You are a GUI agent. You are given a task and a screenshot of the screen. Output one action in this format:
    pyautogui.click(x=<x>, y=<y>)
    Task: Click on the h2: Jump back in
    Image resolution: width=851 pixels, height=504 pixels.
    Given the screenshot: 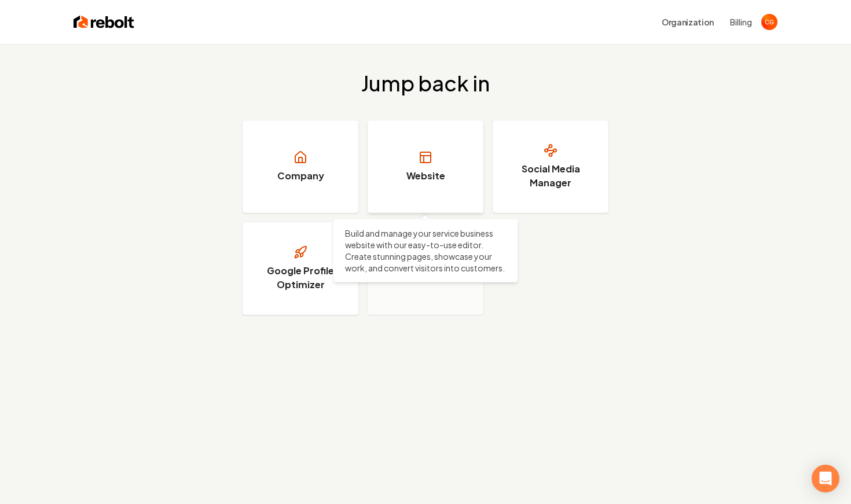 What is the action you would take?
    pyautogui.click(x=426, y=83)
    